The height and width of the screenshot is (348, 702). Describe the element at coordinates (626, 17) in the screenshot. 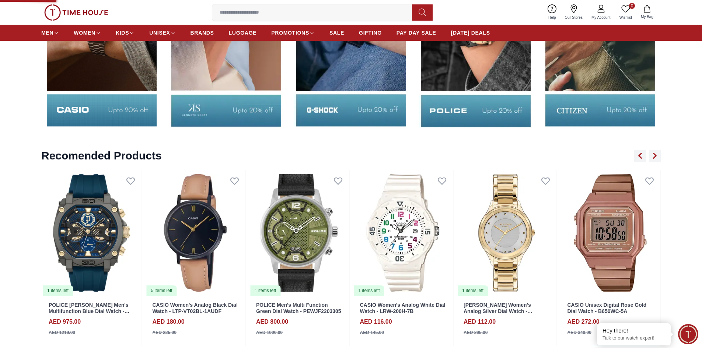

I see `span: Wishlist` at that location.